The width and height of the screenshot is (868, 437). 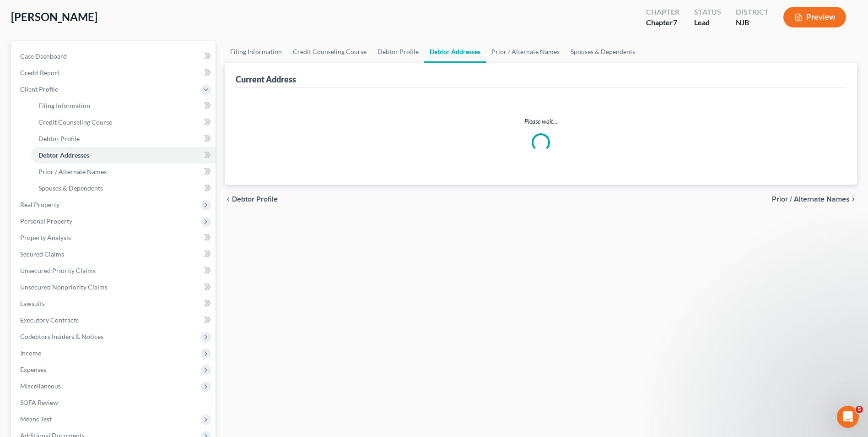 I want to click on span: Miscellaneous, so click(x=40, y=386).